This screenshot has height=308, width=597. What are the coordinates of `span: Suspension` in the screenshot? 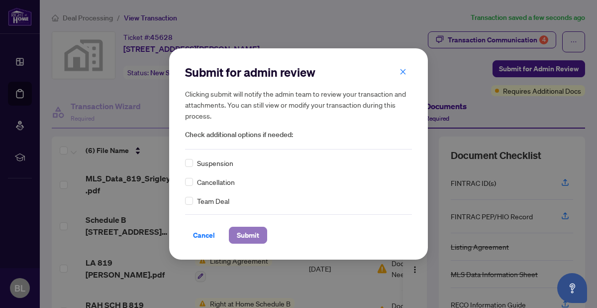 It's located at (215, 163).